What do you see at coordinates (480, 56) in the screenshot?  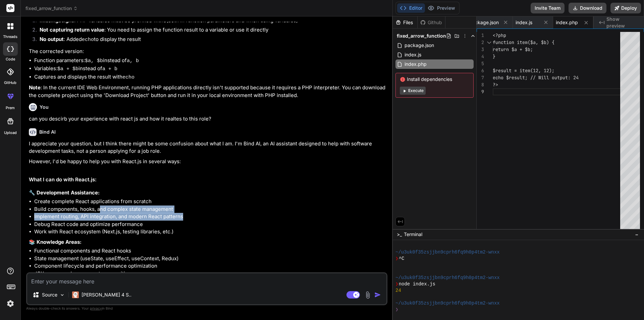 I see `div: 4` at bounding box center [480, 56].